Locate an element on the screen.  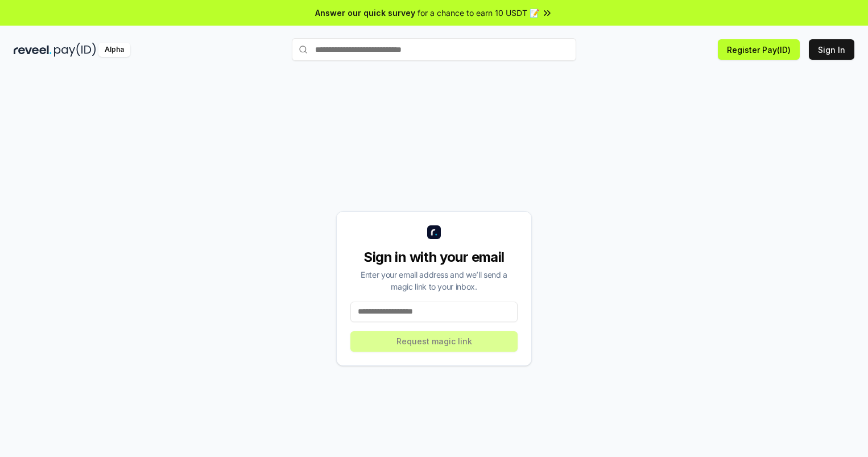
div: Enter your email address and we’ll send a magic link to your inbox. is located at coordinates (434, 281).